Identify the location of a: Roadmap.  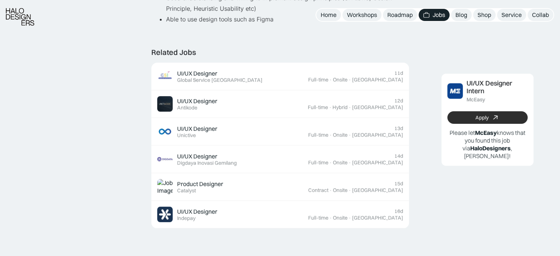
(400, 15).